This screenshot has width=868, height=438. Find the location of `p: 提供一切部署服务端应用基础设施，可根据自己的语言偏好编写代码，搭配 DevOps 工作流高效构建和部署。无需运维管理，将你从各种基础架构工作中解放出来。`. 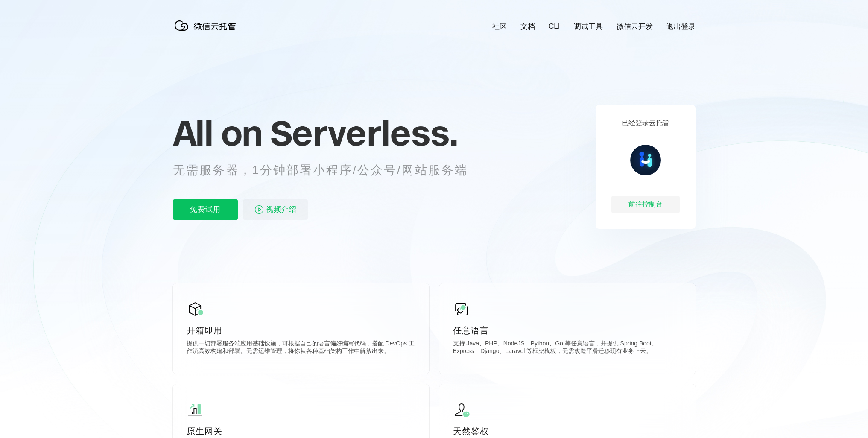

p: 提供一切部署服务端应用基础设施，可根据自己的语言偏好编写代码，搭配 DevOps 工作流高效构建和部署。无需运维管理，将你从各种基础架构工作中解放出来。 is located at coordinates (301, 348).